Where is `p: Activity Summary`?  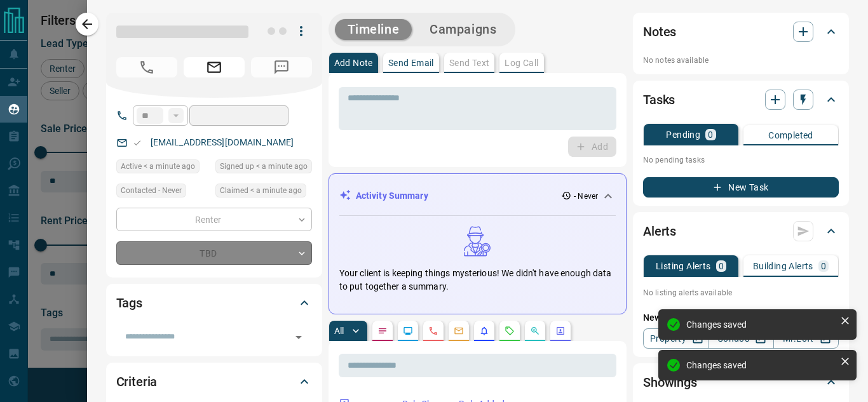 p: Activity Summary is located at coordinates (392, 196).